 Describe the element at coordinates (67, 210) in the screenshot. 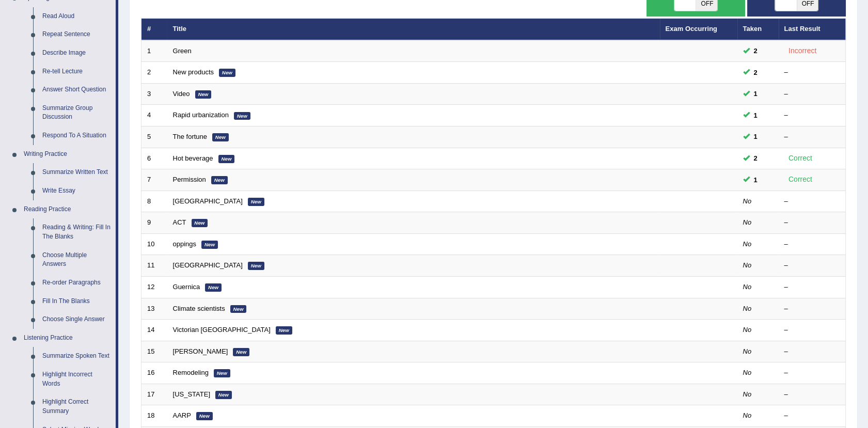

I see `a: Reading Practice` at that location.